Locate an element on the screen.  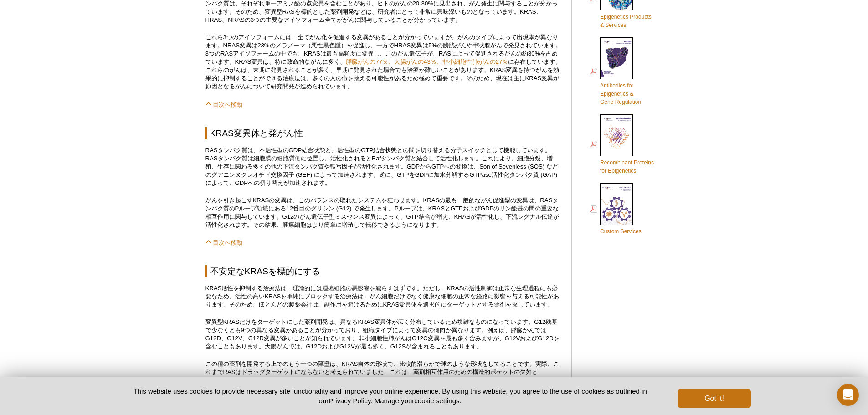
h2: KRAS変異体と発がん性 is located at coordinates (384, 133).